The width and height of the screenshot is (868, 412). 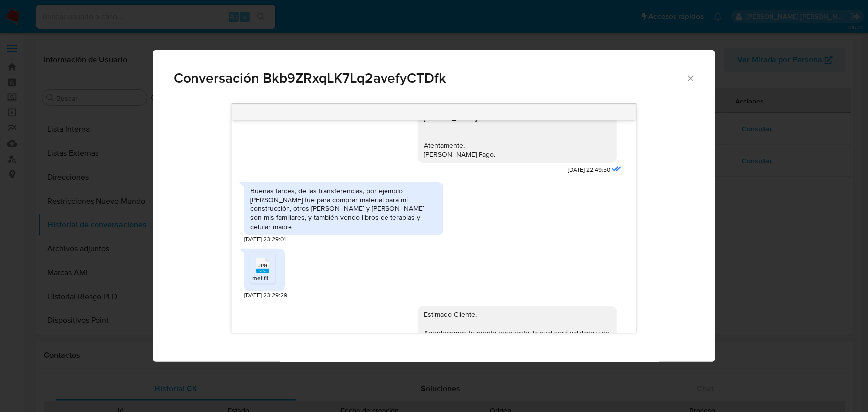 What do you see at coordinates (430, 78) in the screenshot?
I see `span: Conversación Bkb9ZRxqLK7Lq2avefyCTDfk` at bounding box center [430, 78].